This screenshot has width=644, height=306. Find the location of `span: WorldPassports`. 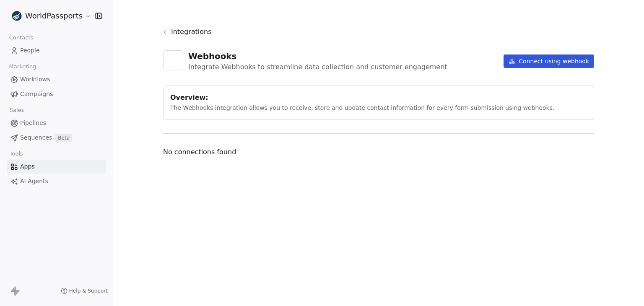

span: WorldPassports is located at coordinates (54, 16).